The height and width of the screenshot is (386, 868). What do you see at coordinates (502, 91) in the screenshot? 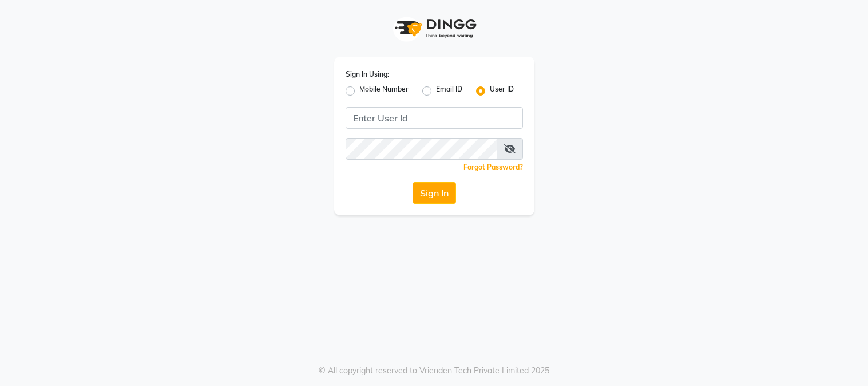
I see `label: User ID` at bounding box center [502, 91].